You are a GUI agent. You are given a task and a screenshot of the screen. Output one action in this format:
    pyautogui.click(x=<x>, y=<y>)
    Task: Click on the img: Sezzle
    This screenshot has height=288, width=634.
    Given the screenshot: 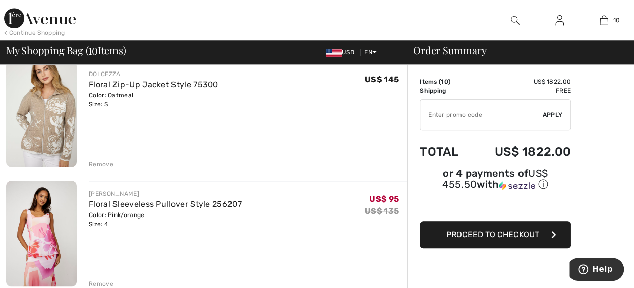 What is the action you would take?
    pyautogui.click(x=517, y=186)
    